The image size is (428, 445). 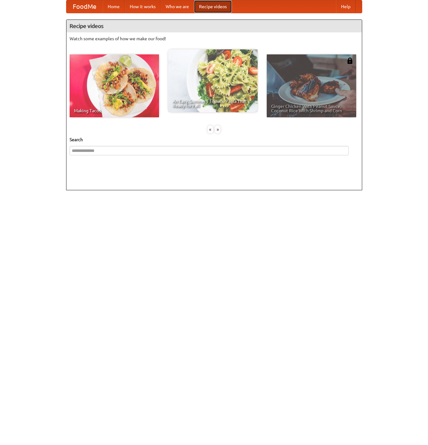 What do you see at coordinates (213, 81) in the screenshot?
I see `a: An Easy, Summery Tomato Pasta That's Ready for Fall` at bounding box center [213, 81].